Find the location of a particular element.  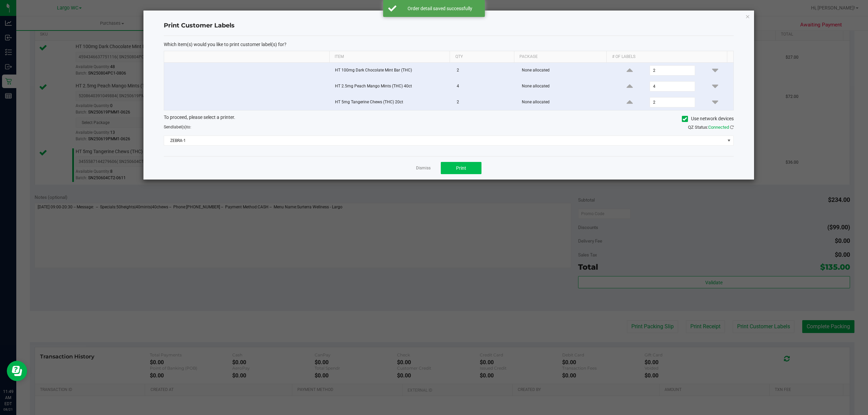

a: Dismiss is located at coordinates (423, 168).